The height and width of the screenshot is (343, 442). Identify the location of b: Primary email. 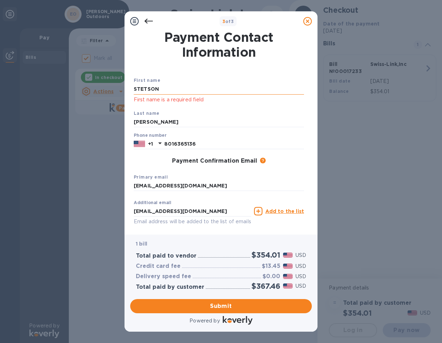
(151, 177).